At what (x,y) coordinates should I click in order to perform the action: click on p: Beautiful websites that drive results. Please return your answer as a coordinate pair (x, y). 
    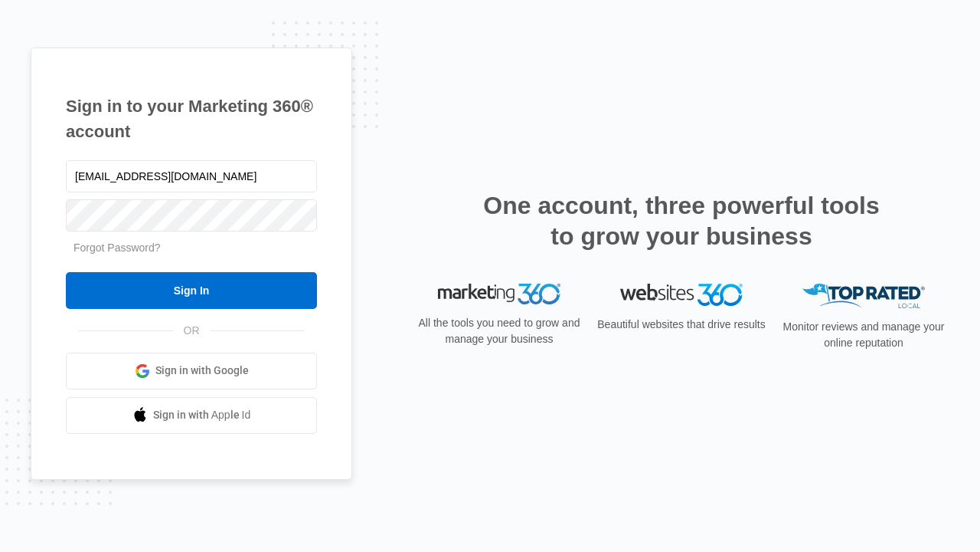
    Looking at the image, I should click on (681, 324).